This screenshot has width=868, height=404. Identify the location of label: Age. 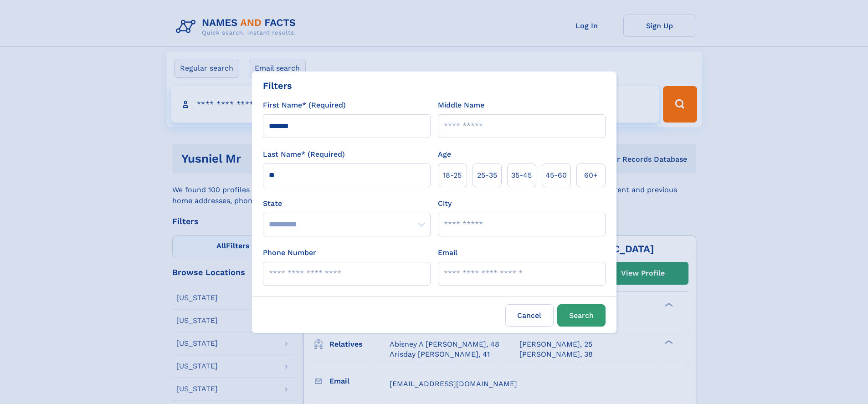
(444, 154).